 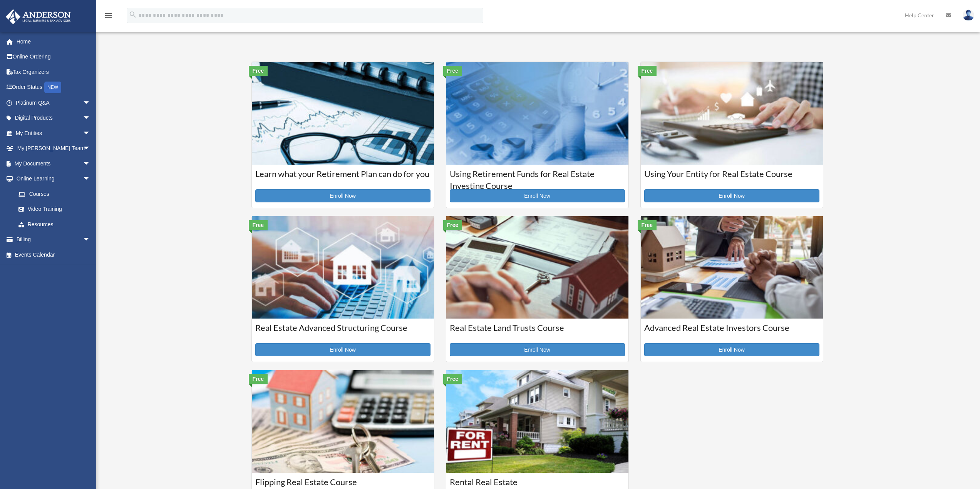 I want to click on a: menu, so click(x=109, y=17).